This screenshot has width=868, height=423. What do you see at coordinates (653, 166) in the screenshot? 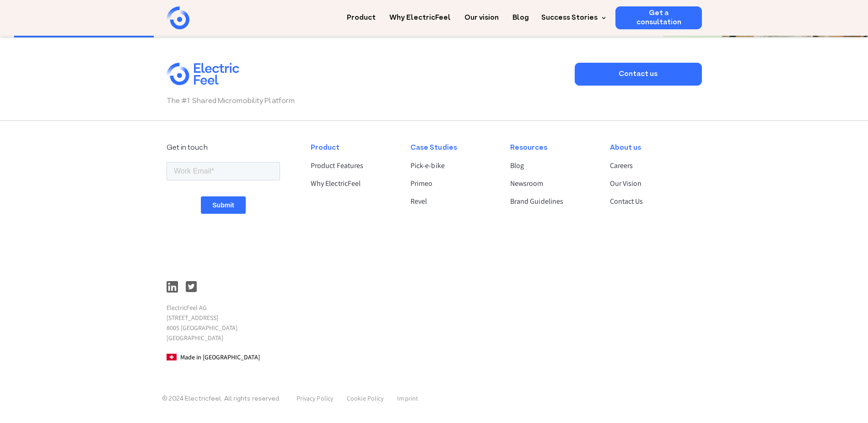
I see `a: Careers` at bounding box center [653, 166].